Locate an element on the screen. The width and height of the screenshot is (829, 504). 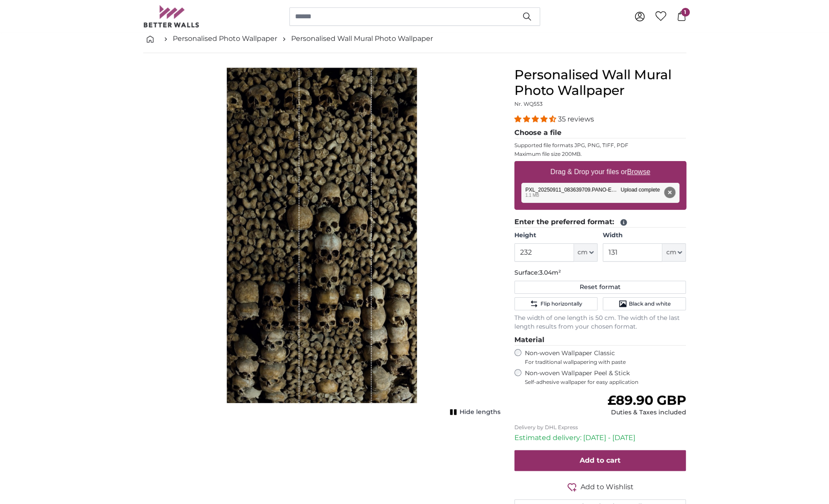
nav: breadcrumbs is located at coordinates (415, 38).